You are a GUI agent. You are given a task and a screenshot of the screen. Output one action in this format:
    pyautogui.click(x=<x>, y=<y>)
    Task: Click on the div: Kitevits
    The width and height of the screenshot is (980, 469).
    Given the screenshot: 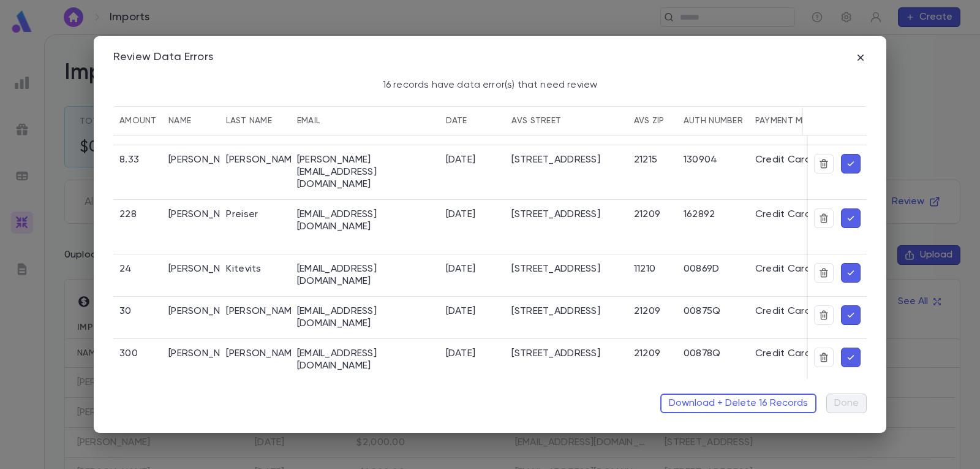 What is the action you would take?
    pyautogui.click(x=243, y=269)
    